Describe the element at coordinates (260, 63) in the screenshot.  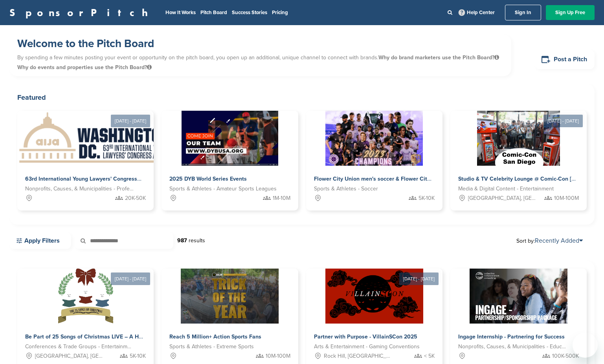
I see `p: By spending a few minutes posting your event or opportunity on the pitch board, you open up an ad...` at that location.